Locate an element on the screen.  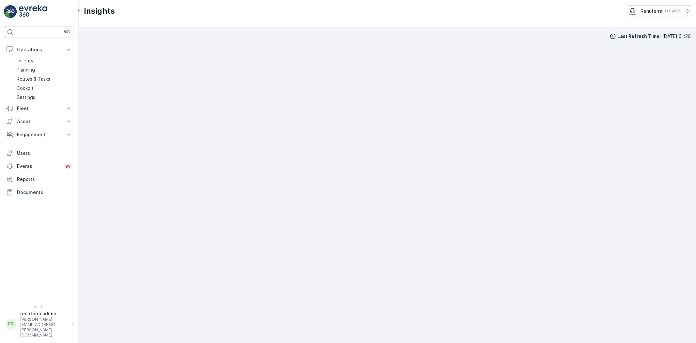
p: Asset is located at coordinates (39, 121).